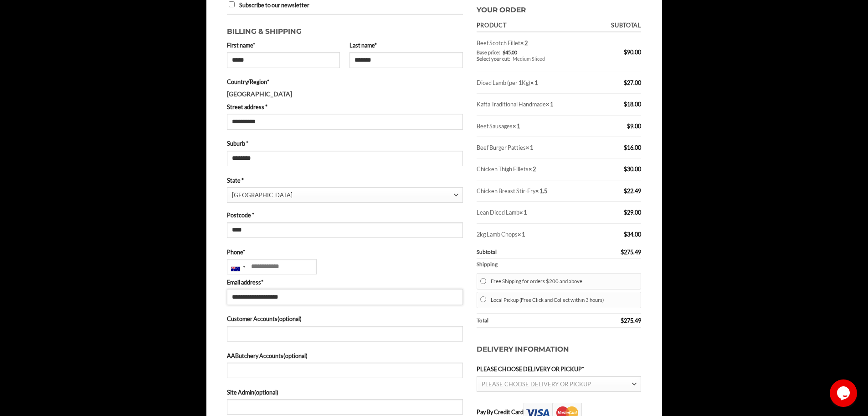 Image resolution: width=868 pixels, height=416 pixels. I want to click on td: Diced Lamb (per 1Kg), so click(535, 83).